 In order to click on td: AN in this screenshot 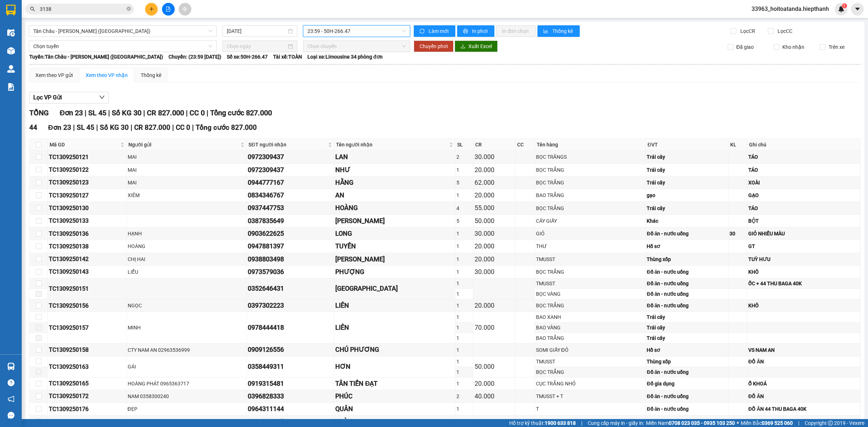, I will do `click(395, 195)`.